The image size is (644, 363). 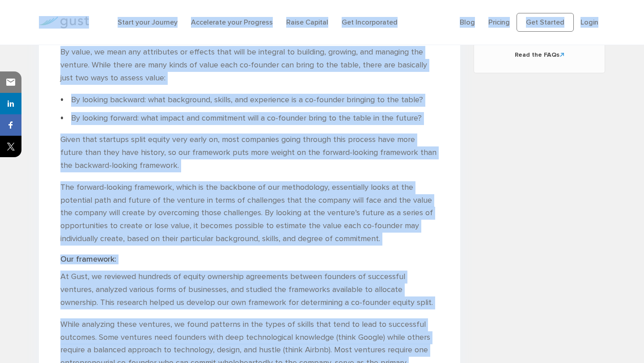 What do you see at coordinates (370, 22) in the screenshot?
I see `a: Get Incorporated` at bounding box center [370, 22].